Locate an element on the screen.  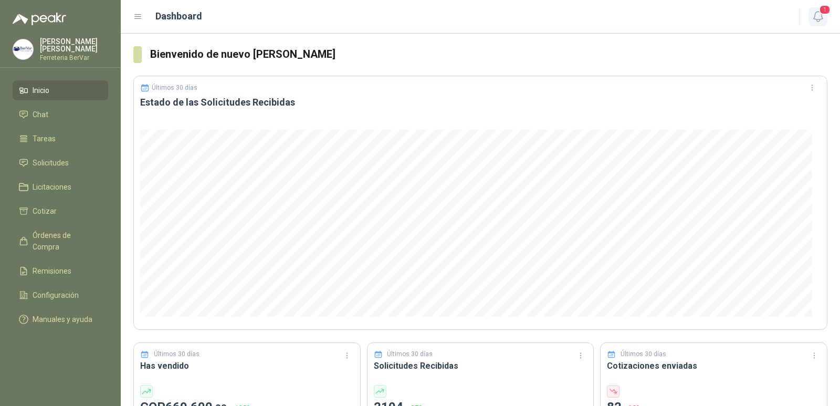
span: Licitaciones is located at coordinates (52, 187).